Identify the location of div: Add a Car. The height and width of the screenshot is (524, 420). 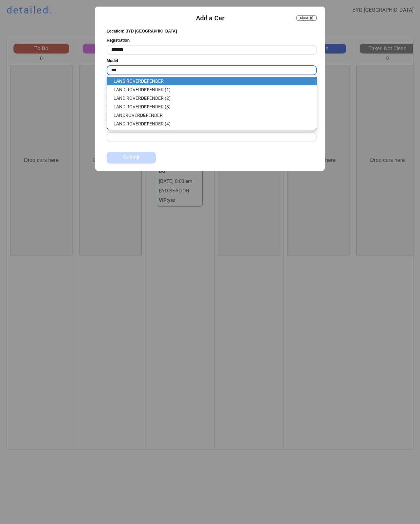
(210, 18).